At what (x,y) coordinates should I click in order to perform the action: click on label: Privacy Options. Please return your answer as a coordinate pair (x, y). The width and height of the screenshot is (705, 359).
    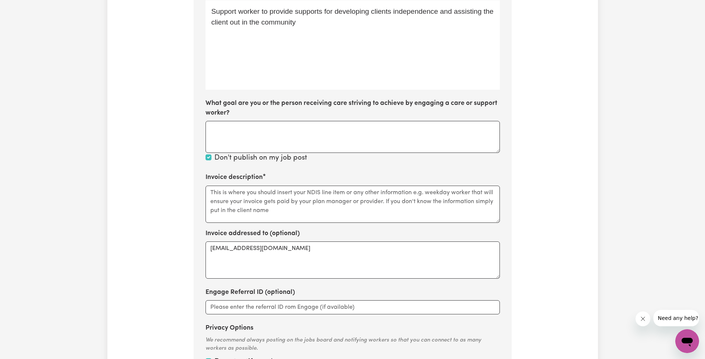
    Looking at the image, I should click on (229, 328).